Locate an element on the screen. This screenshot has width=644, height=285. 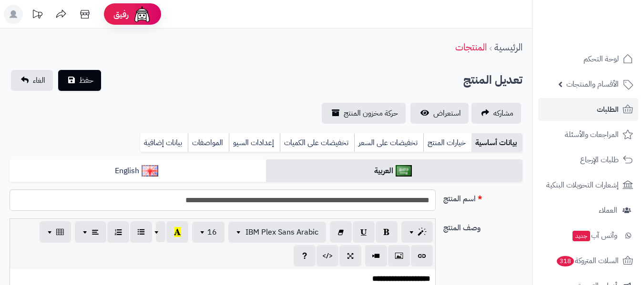
span: الأقسام والمنتجات is located at coordinates (593, 84).